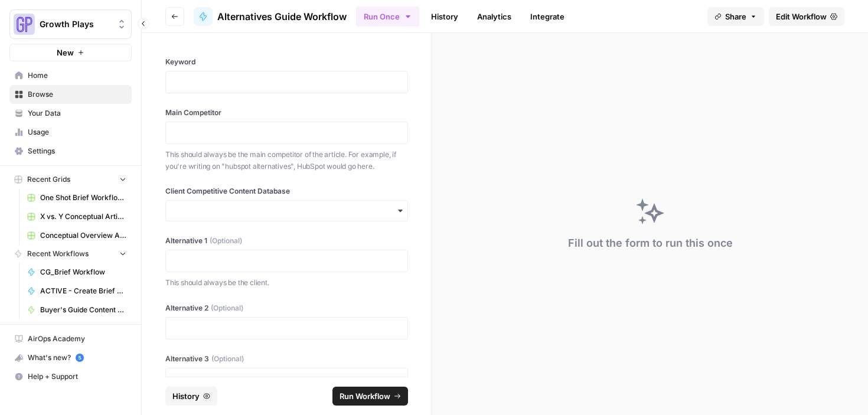 The image size is (868, 415). Describe the element at coordinates (77, 236) in the screenshot. I see `a: Conceptual Overview Article Grid` at that location.